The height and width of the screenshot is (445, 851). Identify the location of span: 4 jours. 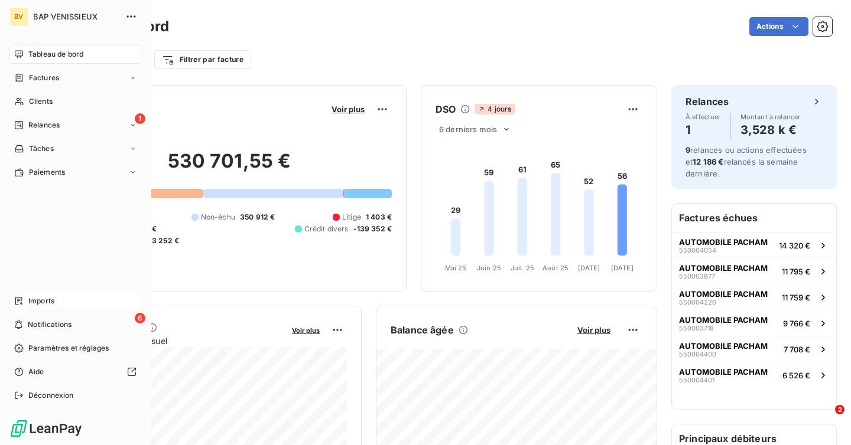
(494, 109).